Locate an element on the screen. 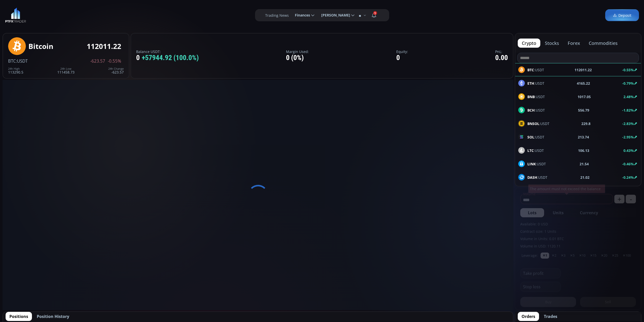 This screenshot has height=322, width=644. b: 229.8 is located at coordinates (586, 123).